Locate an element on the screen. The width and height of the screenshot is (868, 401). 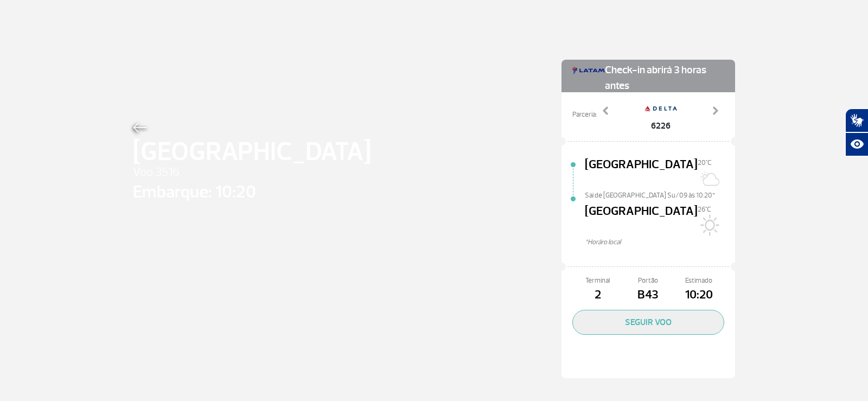
span: Portão is located at coordinates (648, 281).